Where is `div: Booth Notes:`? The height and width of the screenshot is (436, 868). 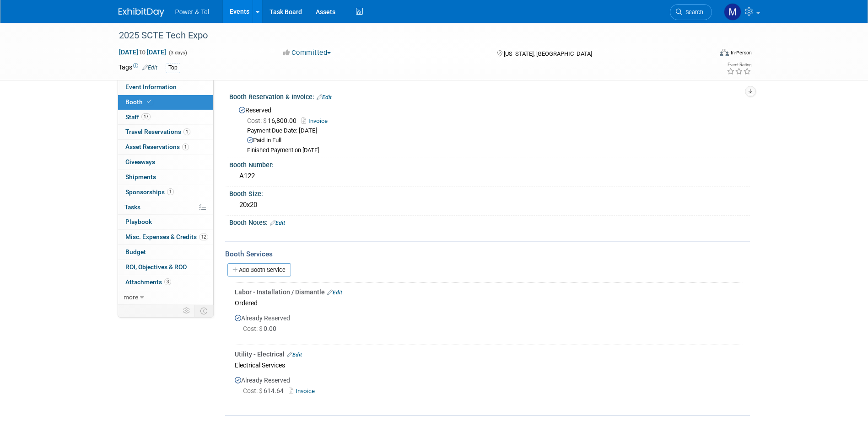
div: Booth Notes: is located at coordinates (490, 222).